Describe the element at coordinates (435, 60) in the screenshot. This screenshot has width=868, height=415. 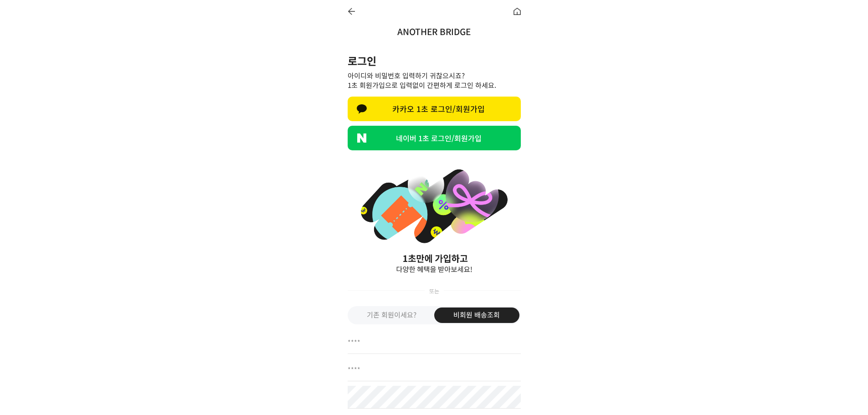
I see `h2: 로그인` at that location.